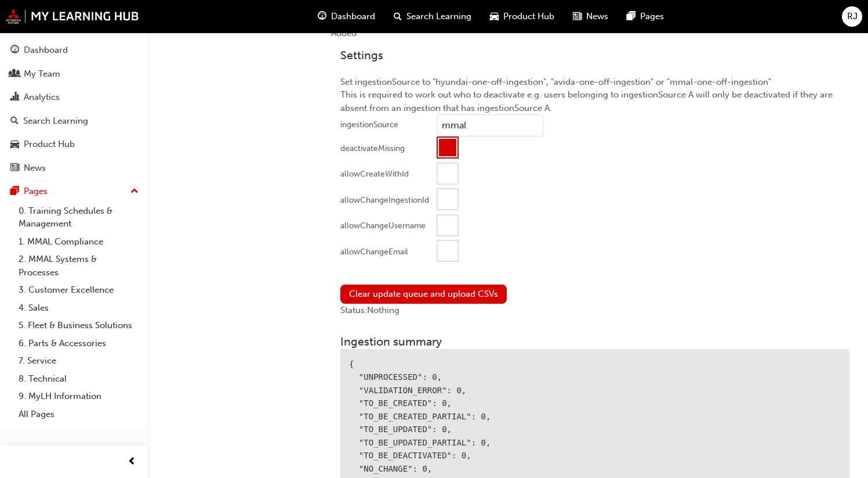 The height and width of the screenshot is (478, 868). I want to click on button: RJ, so click(852, 16).